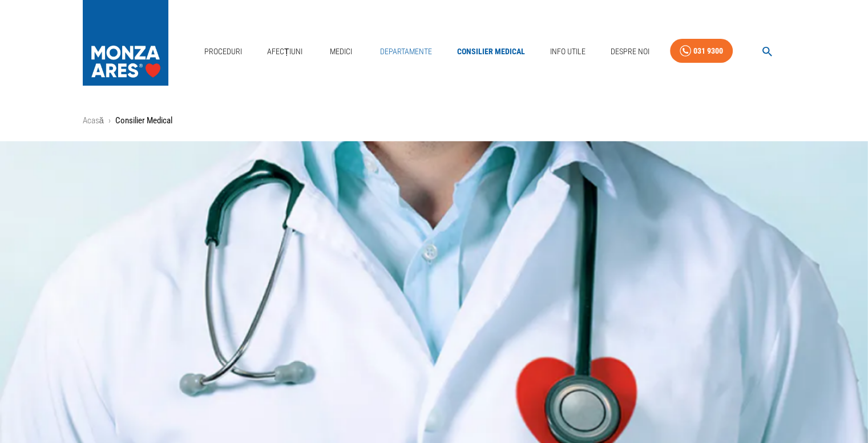 Image resolution: width=868 pixels, height=443 pixels. What do you see at coordinates (406, 52) in the screenshot?
I see `a: Departamente` at bounding box center [406, 52].